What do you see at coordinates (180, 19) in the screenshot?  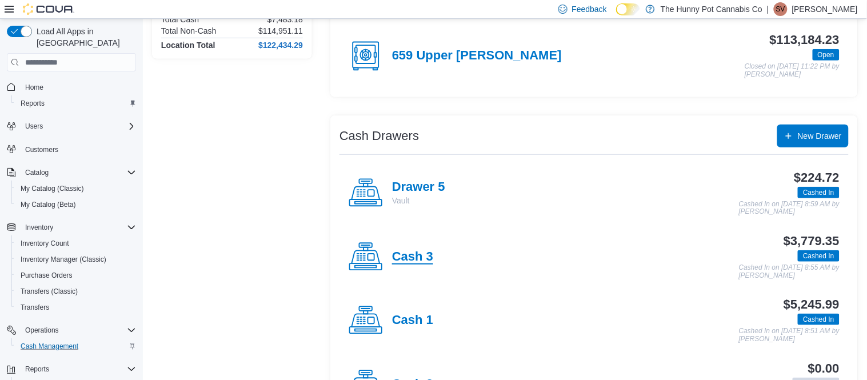 I see `h6: Total Cash` at bounding box center [180, 19].